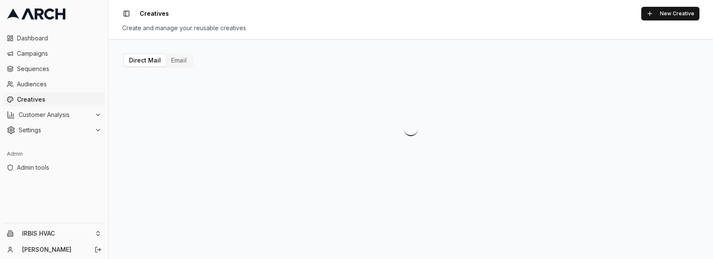  I want to click on button: Log out, so click(98, 249).